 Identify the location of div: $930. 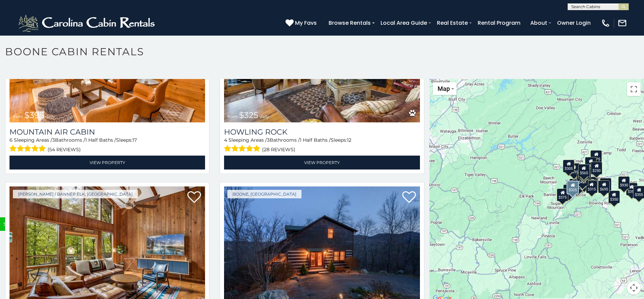
(625, 182).